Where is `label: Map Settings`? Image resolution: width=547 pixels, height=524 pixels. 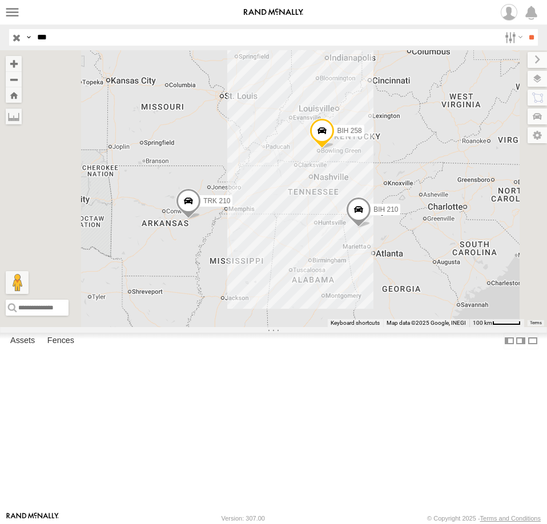 label: Map Settings is located at coordinates (537, 135).